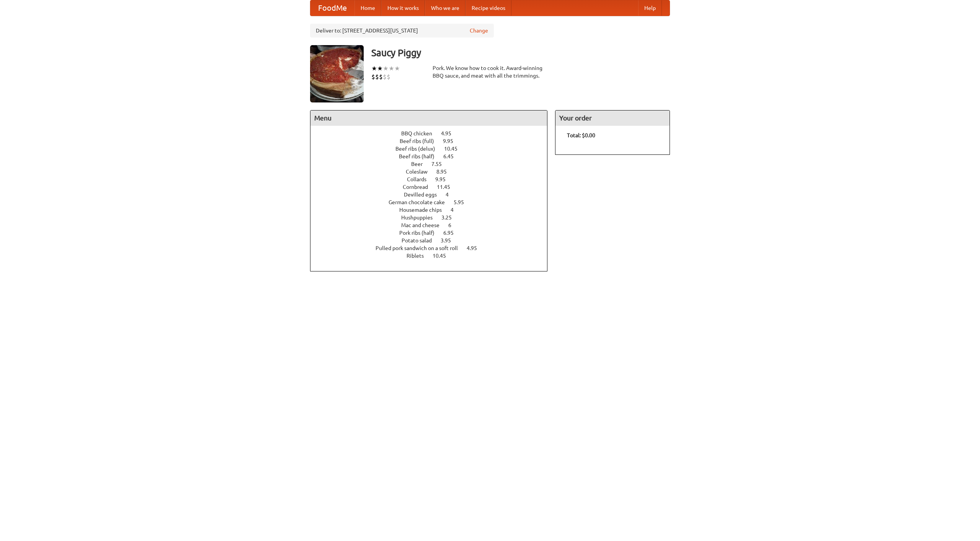 This screenshot has height=541, width=980. I want to click on span: 6.45, so click(452, 156).